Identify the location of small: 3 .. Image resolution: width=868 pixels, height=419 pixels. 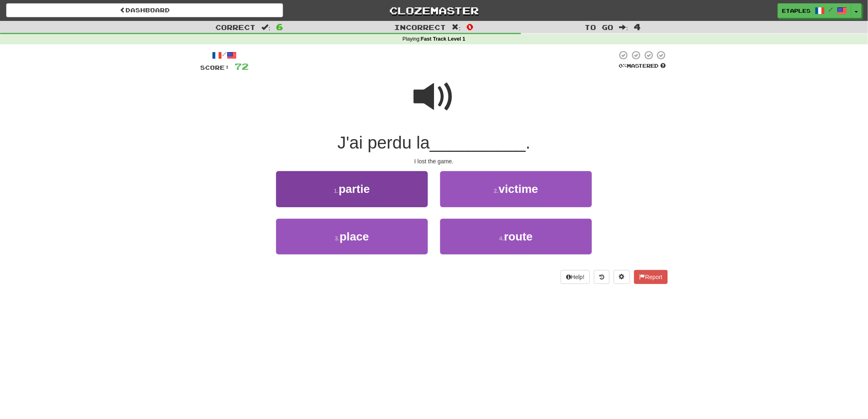
(338, 238).